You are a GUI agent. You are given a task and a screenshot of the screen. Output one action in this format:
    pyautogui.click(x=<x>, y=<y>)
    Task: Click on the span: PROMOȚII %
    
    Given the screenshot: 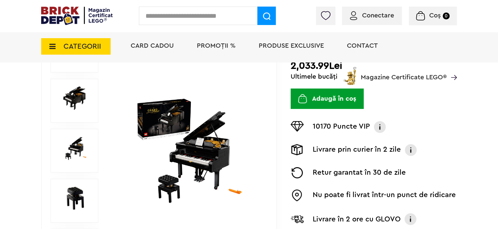 What is the action you would take?
    pyautogui.click(x=216, y=46)
    